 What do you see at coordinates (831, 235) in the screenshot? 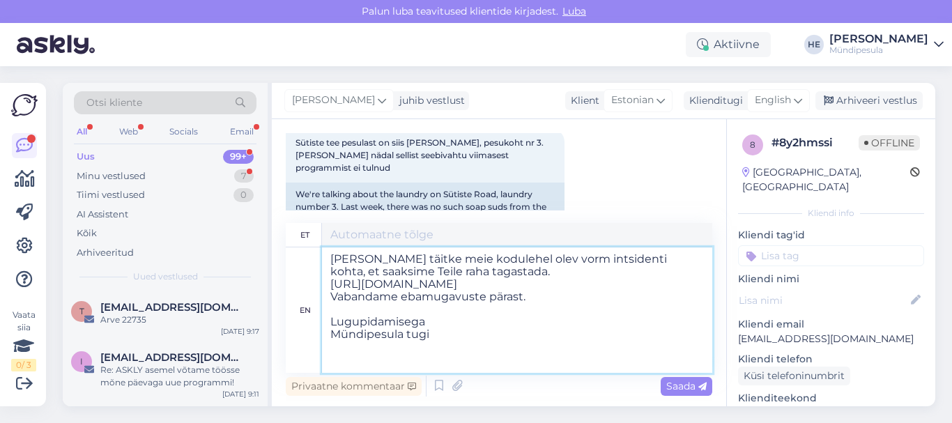
I see `p: Kliendi tag'id` at bounding box center [831, 235].